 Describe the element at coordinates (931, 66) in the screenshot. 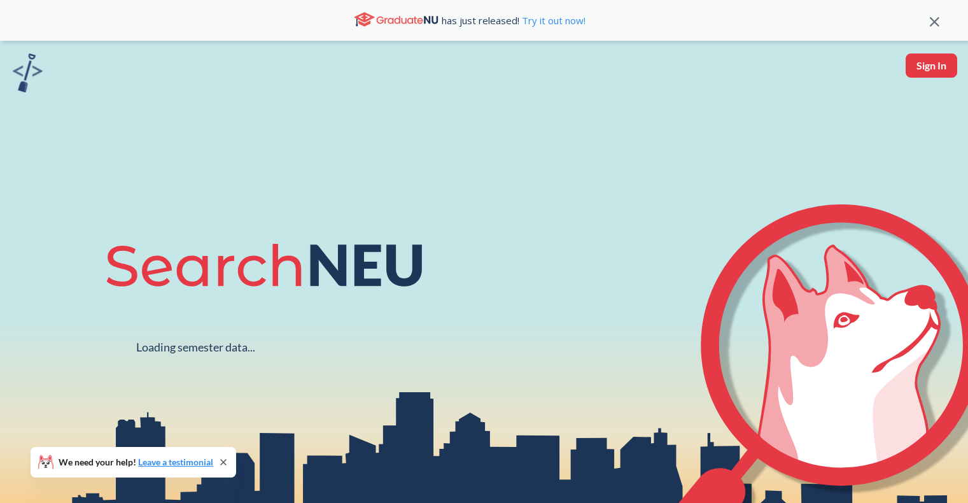

I see `button: Sign In` at that location.